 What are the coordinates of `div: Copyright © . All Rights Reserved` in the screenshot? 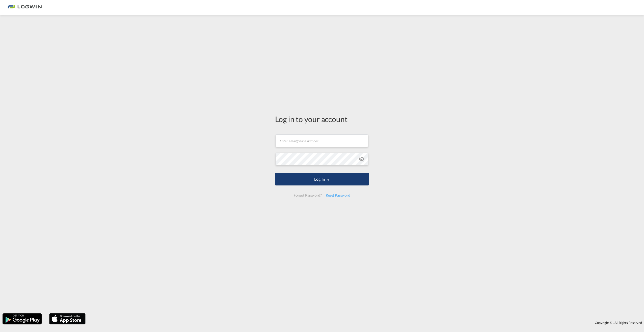 It's located at (366, 322).